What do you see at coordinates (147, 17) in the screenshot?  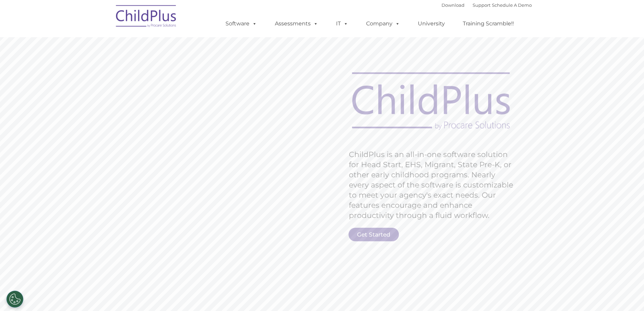 I see `img: ChildPlus by Procare Solutions` at bounding box center [147, 17].